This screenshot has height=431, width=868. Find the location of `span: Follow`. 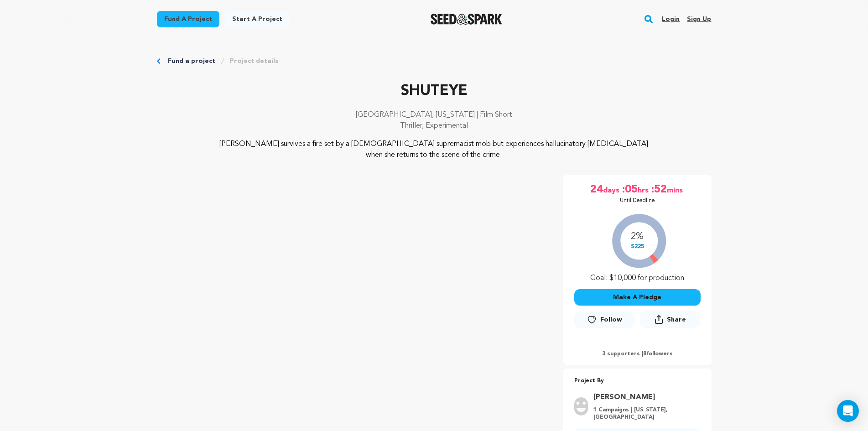

span: Follow is located at coordinates (612, 320).